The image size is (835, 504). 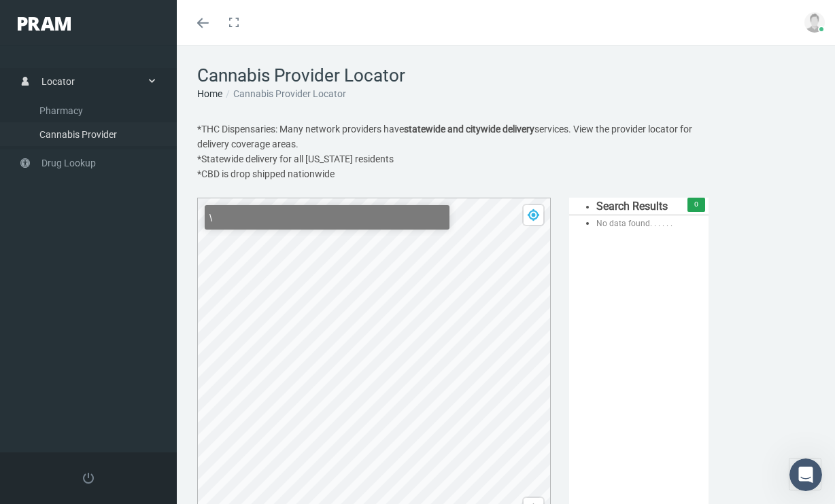 What do you see at coordinates (58, 81) in the screenshot?
I see `span: Locator` at bounding box center [58, 81].